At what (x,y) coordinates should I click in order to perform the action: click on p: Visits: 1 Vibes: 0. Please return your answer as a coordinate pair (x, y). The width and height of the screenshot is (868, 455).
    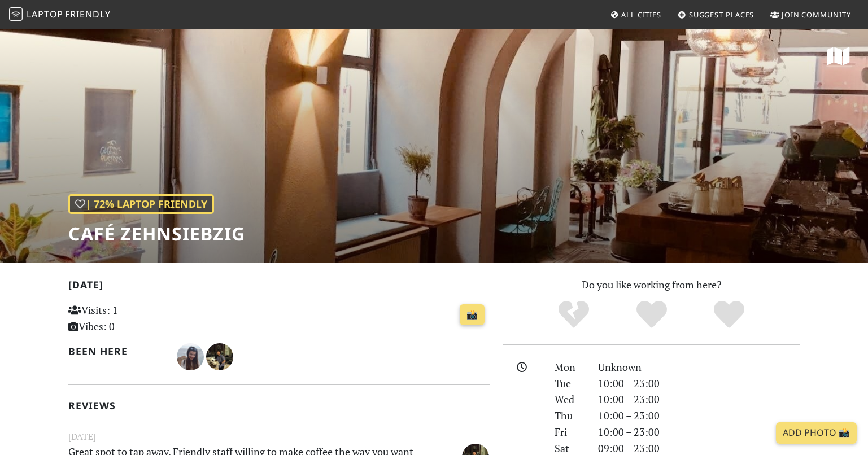
    Looking at the image, I should click on (134, 318).